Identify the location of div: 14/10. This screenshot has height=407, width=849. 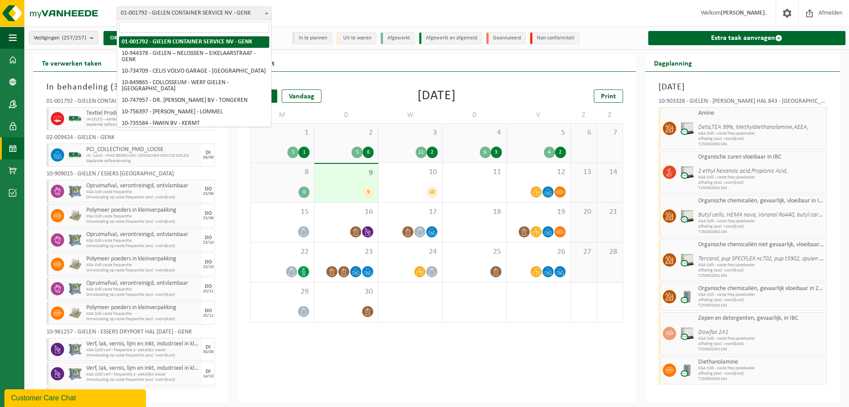
(208, 376).